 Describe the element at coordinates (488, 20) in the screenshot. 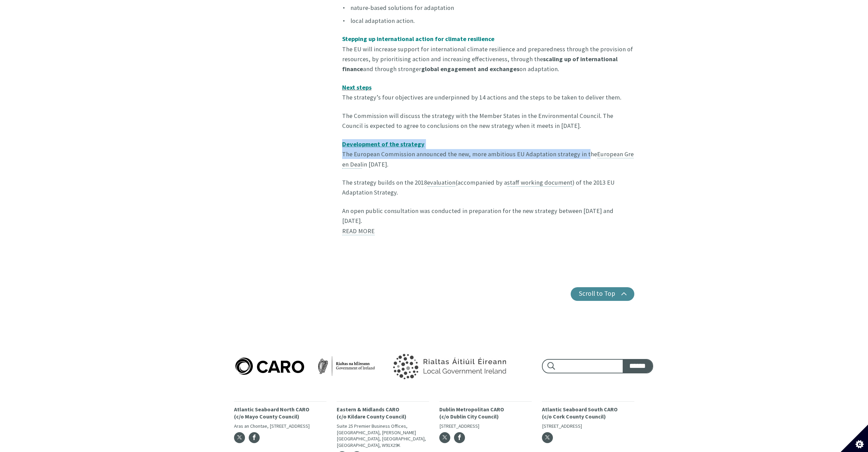

I see `li: local adaptation action.` at that location.